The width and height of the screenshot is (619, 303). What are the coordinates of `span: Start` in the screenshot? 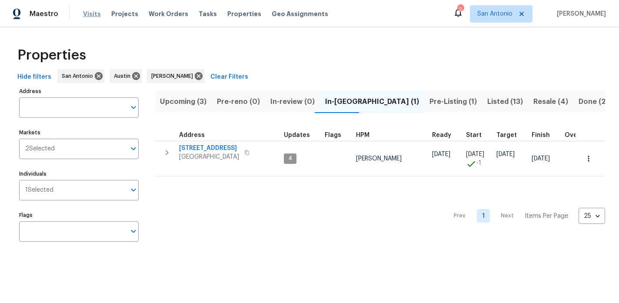 It's located at (473, 135).